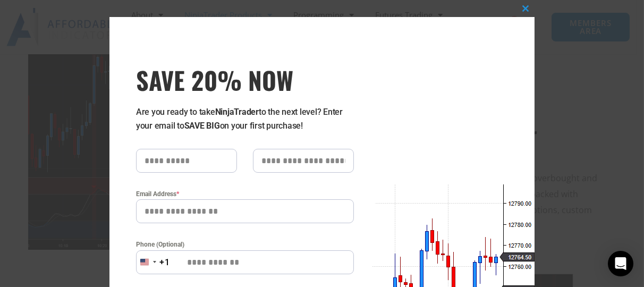  What do you see at coordinates (165, 262) in the screenshot?
I see `div: +1` at bounding box center [165, 262].